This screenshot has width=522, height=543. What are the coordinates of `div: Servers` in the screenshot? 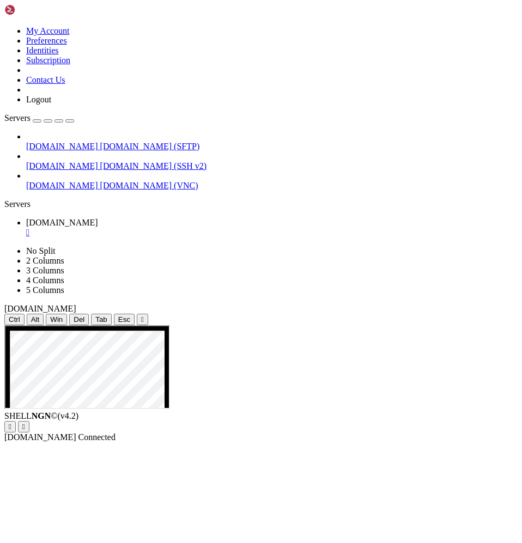 It's located at (261, 204).